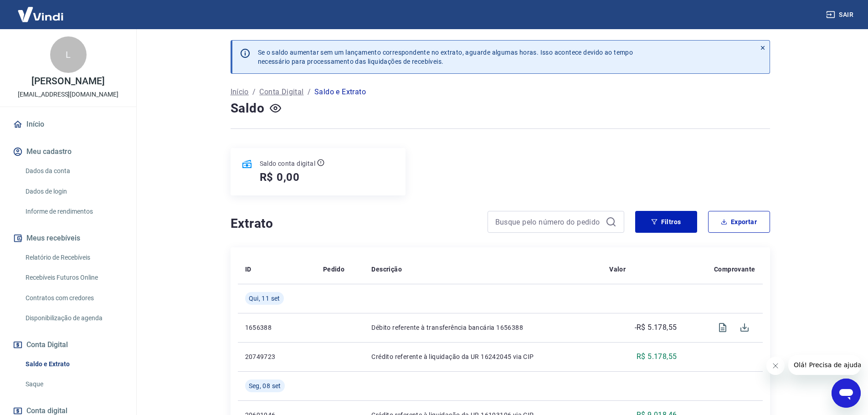 The width and height of the screenshot is (868, 415). Describe the element at coordinates (247, 108) in the screenshot. I see `h4: Saldo` at that location.